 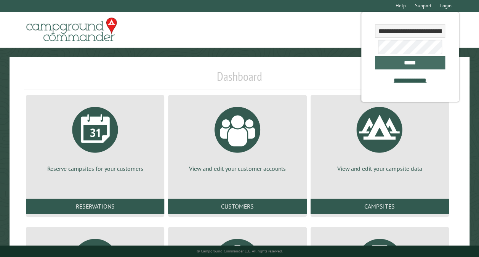 I want to click on p: View and edit your customer accounts, so click(x=237, y=168).